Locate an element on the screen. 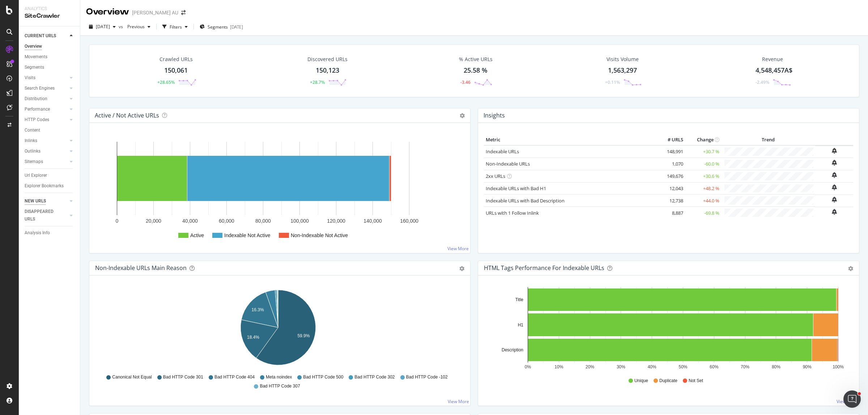 The height and width of the screenshot is (415, 868). text: Indexable Not Active is located at coordinates (247, 235).